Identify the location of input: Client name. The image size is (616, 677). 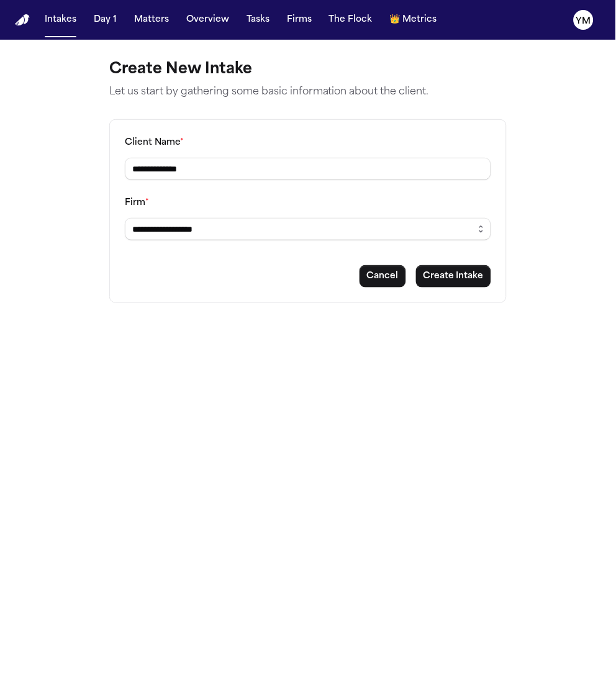
(308, 169).